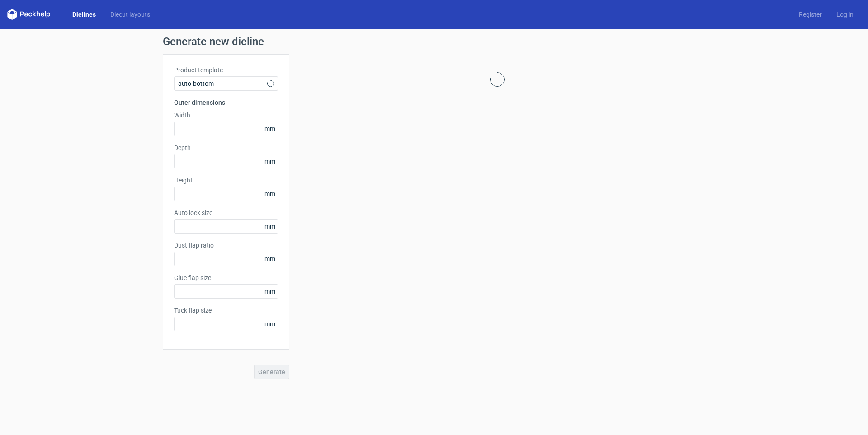 The height and width of the screenshot is (435, 868). What do you see at coordinates (226, 245) in the screenshot?
I see `label: Dust flap ratio` at bounding box center [226, 245].